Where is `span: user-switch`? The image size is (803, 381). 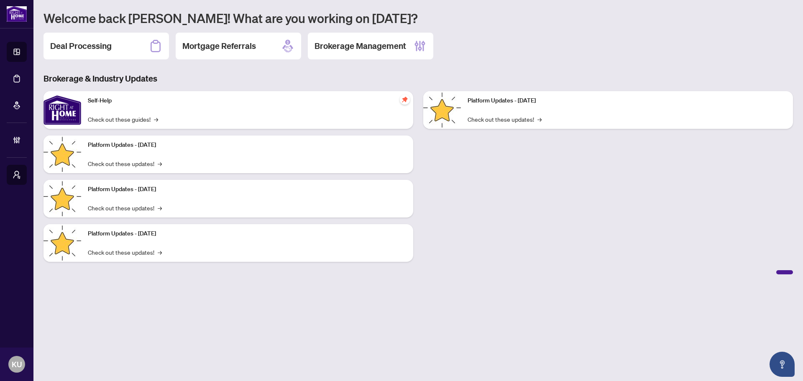 span: user-switch is located at coordinates (17, 175).